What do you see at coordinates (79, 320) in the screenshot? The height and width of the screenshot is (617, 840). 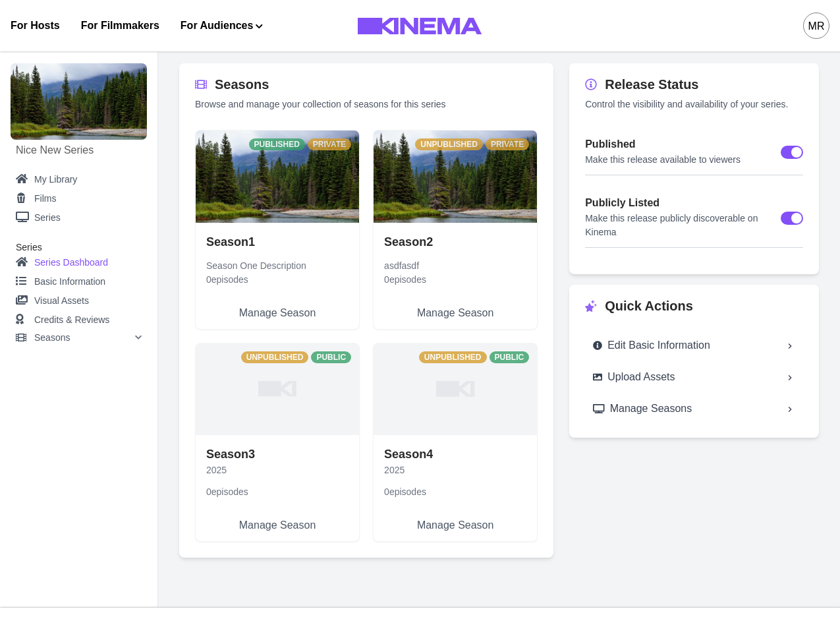 I see `a: Credits & Reviews` at bounding box center [79, 320].